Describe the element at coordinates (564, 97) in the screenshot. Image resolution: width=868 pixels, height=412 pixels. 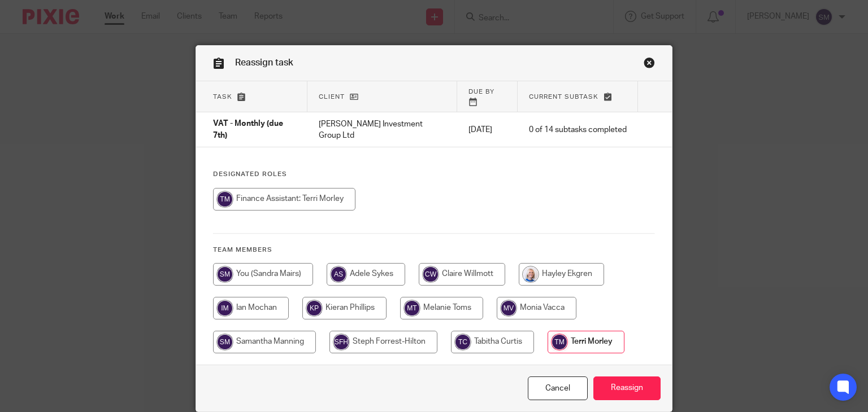
I see `span: Current subtask` at that location.